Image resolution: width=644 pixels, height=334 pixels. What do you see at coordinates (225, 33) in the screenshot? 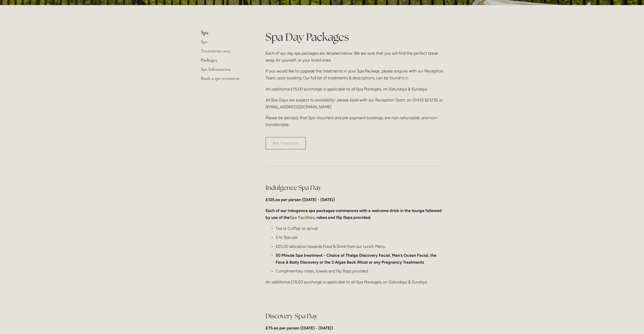
I see `li: Spa` at bounding box center [225, 33].